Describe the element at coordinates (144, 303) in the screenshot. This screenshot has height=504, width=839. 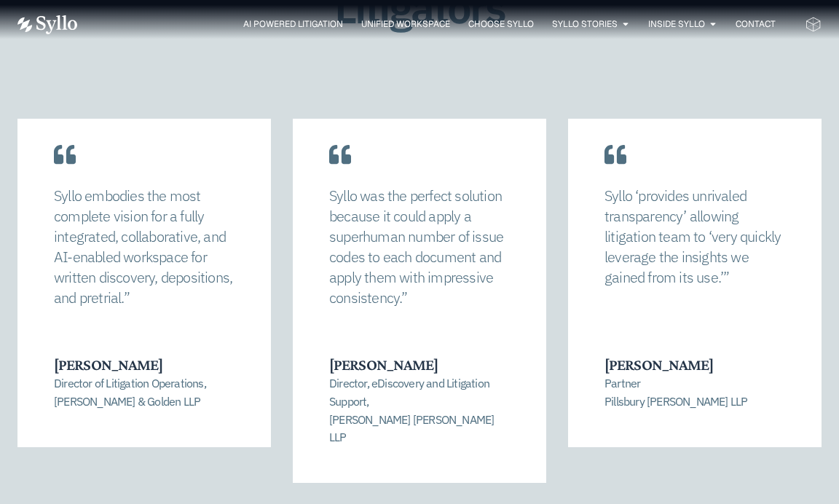
I see `div: 2 / 8` at that location.